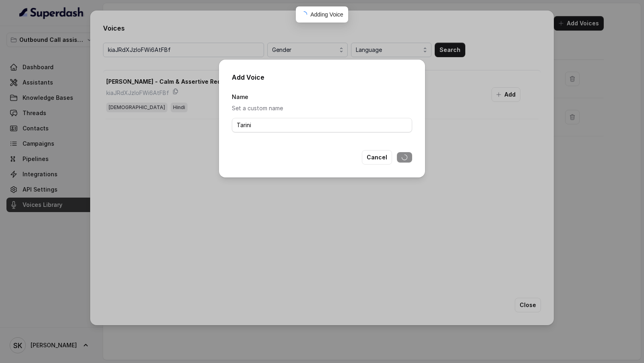 Image resolution: width=644 pixels, height=363 pixels. What do you see at coordinates (377, 157) in the screenshot?
I see `button: Cancel` at bounding box center [377, 157].